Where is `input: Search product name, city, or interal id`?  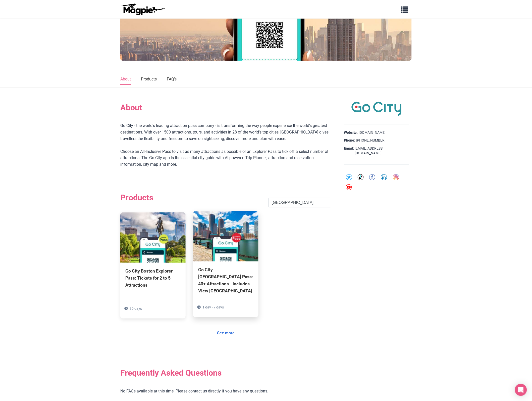
input: Search product name, city, or interal id is located at coordinates (300, 202).